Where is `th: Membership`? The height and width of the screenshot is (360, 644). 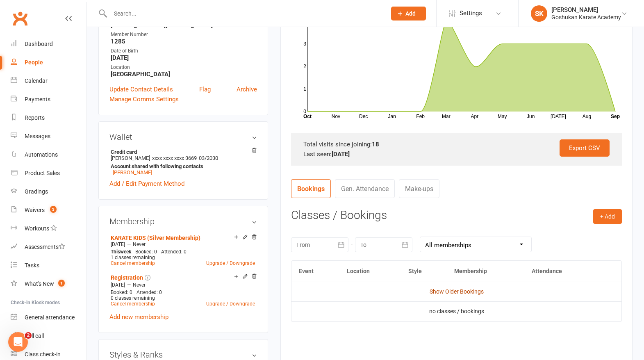
th: Membership is located at coordinates (485, 271).